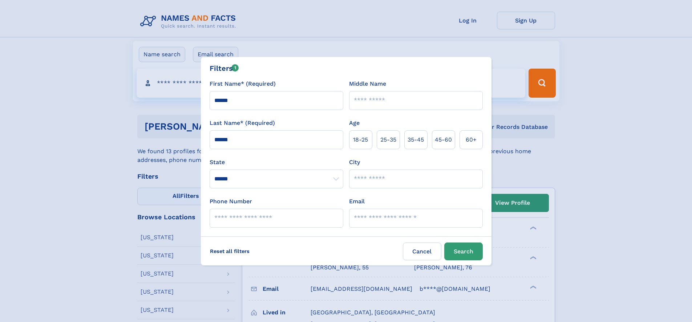 Image resolution: width=692 pixels, height=322 pixels. Describe the element at coordinates (231, 201) in the screenshot. I see `label: Phone Number` at that location.